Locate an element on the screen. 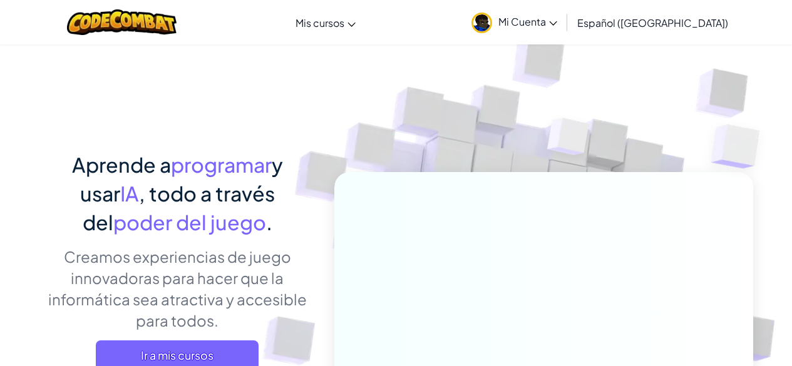 The height and width of the screenshot is (366, 792). span: programar is located at coordinates (221, 165).